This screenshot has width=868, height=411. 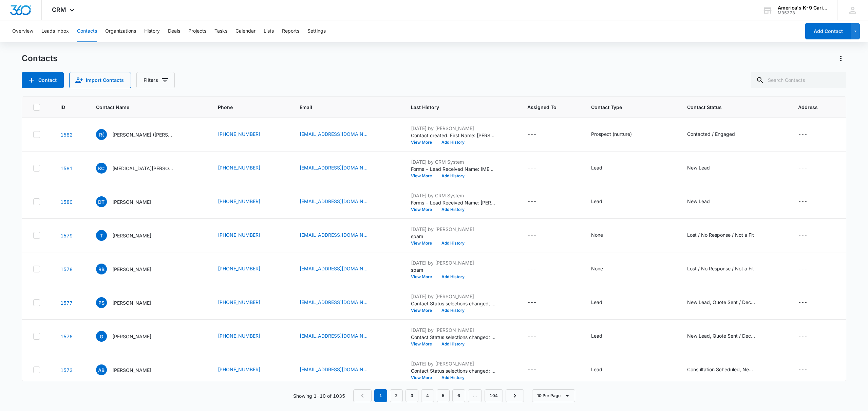 What do you see at coordinates (340, 202) in the screenshot?
I see `div: Email - desthomas58@gmail.com - Select to Edit Field` at bounding box center [340, 202].